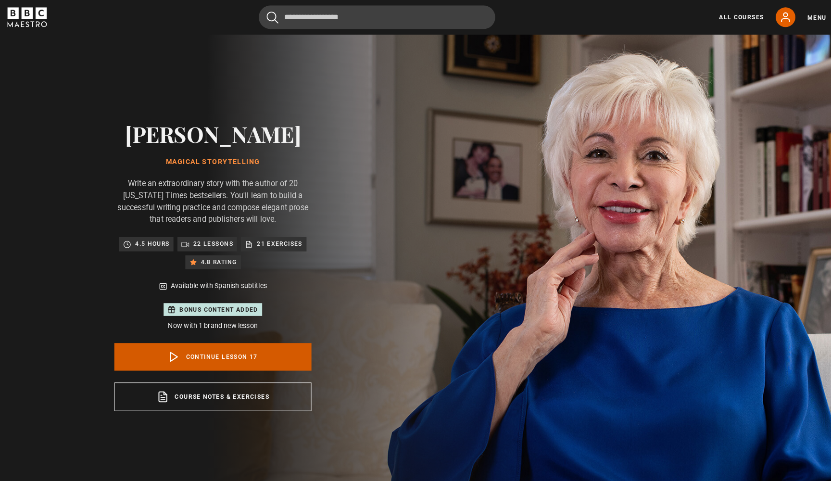  What do you see at coordinates (214, 256) in the screenshot?
I see `p: 4.8 rating` at bounding box center [214, 256].